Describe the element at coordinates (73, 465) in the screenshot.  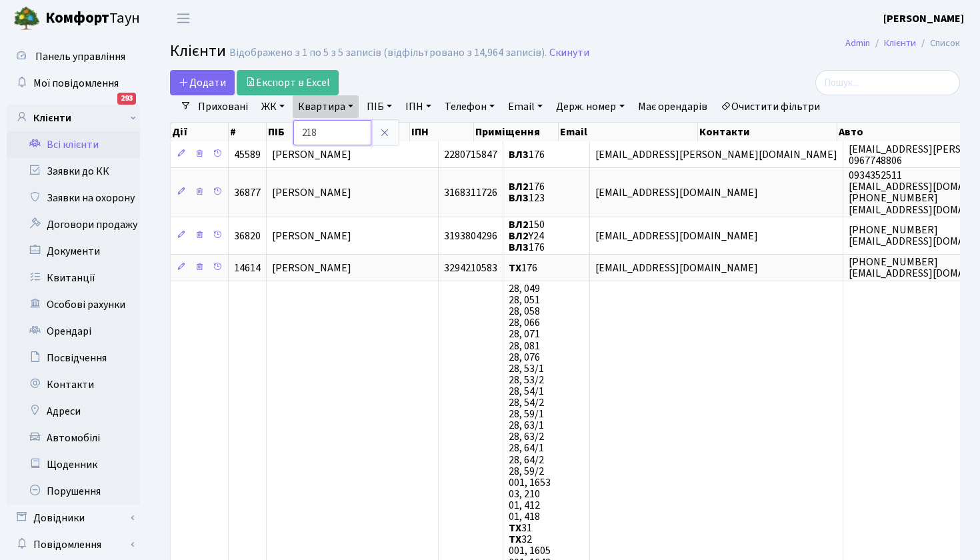
I see `a: Щоденник` at that location.